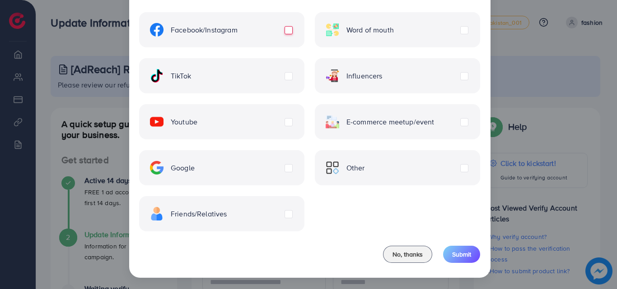 The image size is (617, 289). What do you see at coordinates (407, 255) in the screenshot?
I see `span: No, thanks` at bounding box center [407, 255].